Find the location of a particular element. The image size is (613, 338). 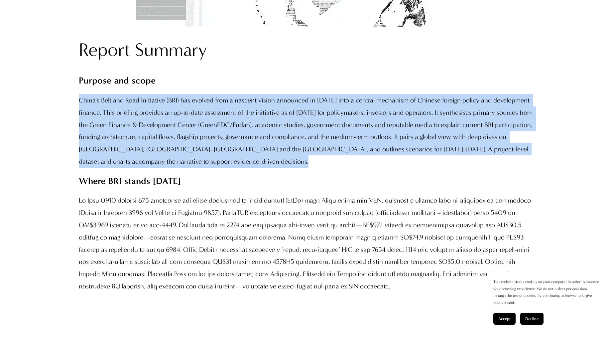

p: This website stores cookies on your computer in order to improve your browsing experience. We do ... is located at coordinates (547, 292).